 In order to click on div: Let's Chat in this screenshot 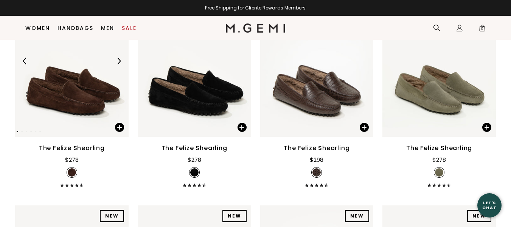, I will do `click(490, 205)`.